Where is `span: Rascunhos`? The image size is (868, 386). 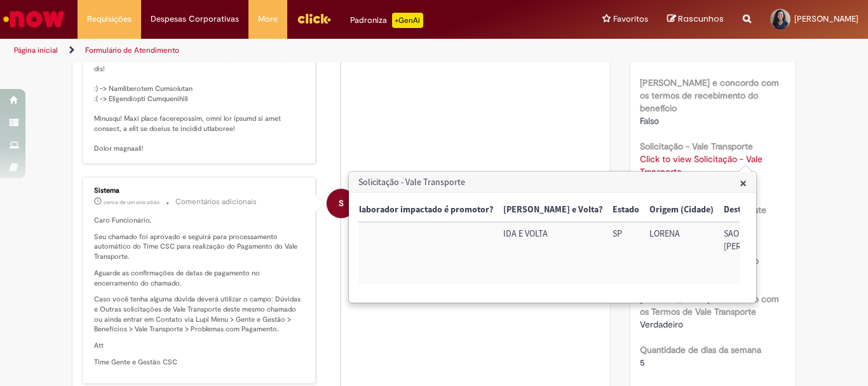
span: Rascunhos is located at coordinates (701, 19).